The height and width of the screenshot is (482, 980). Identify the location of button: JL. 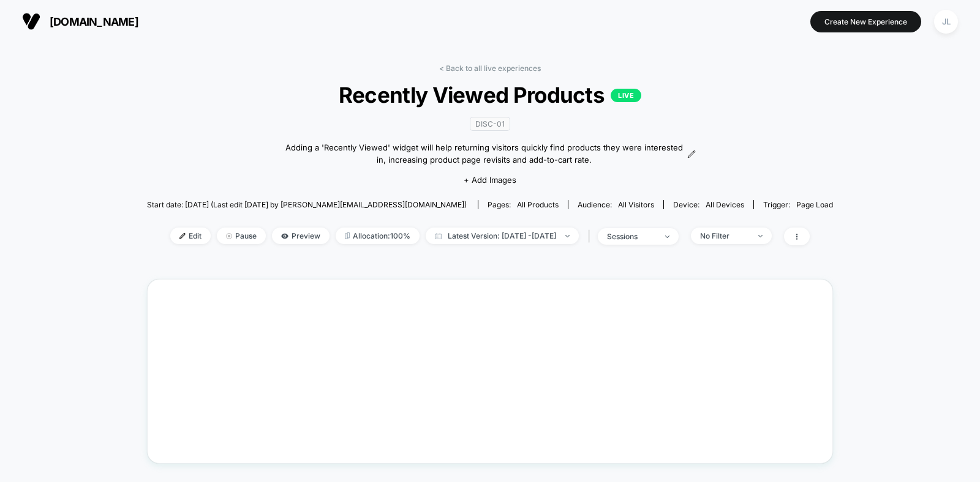
(946, 22).